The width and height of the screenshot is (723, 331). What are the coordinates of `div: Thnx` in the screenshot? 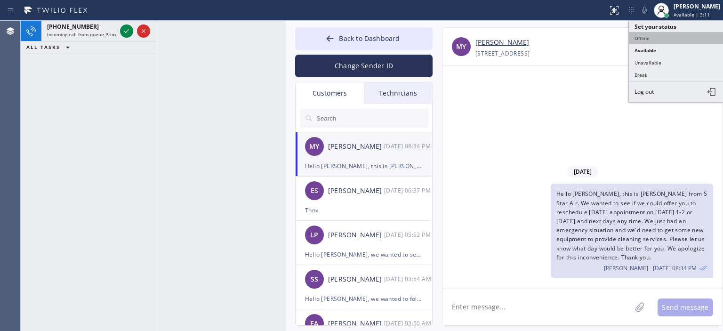 It's located at (364, 210).